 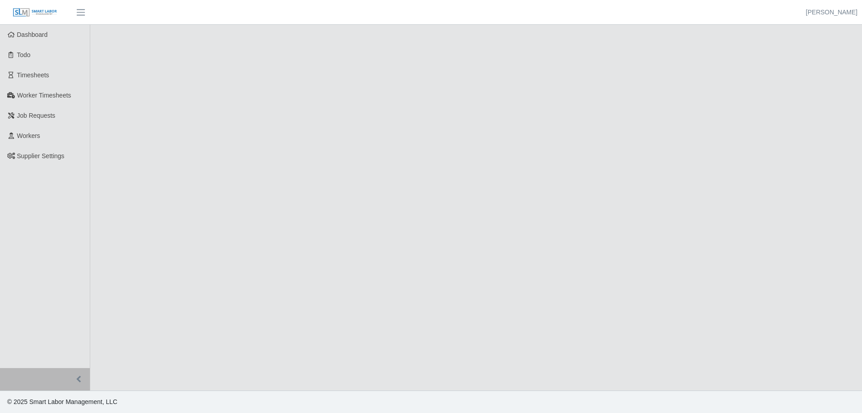 What do you see at coordinates (44, 95) in the screenshot?
I see `span: Worker Timesheets` at bounding box center [44, 95].